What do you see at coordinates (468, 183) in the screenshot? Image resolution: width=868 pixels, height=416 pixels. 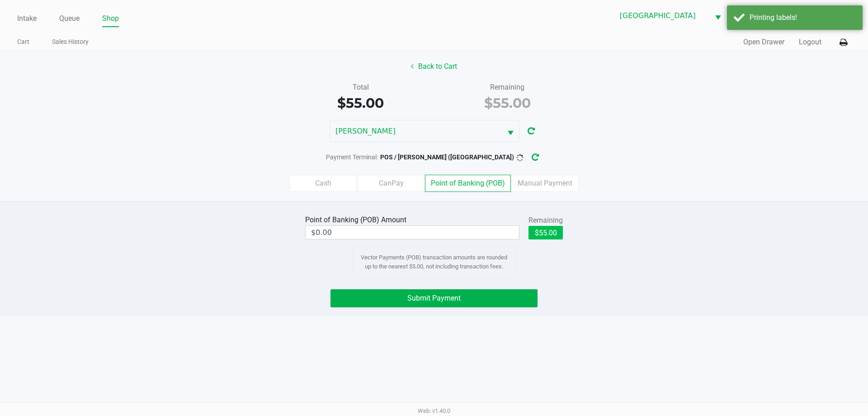 I see `label: Point of Banking (POB)` at bounding box center [468, 183].